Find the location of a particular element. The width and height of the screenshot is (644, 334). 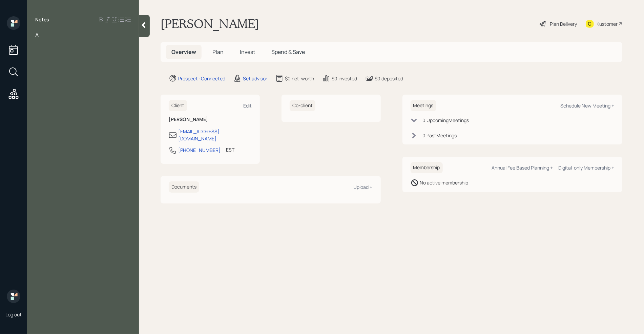

span: Overview is located at coordinates (183, 52).